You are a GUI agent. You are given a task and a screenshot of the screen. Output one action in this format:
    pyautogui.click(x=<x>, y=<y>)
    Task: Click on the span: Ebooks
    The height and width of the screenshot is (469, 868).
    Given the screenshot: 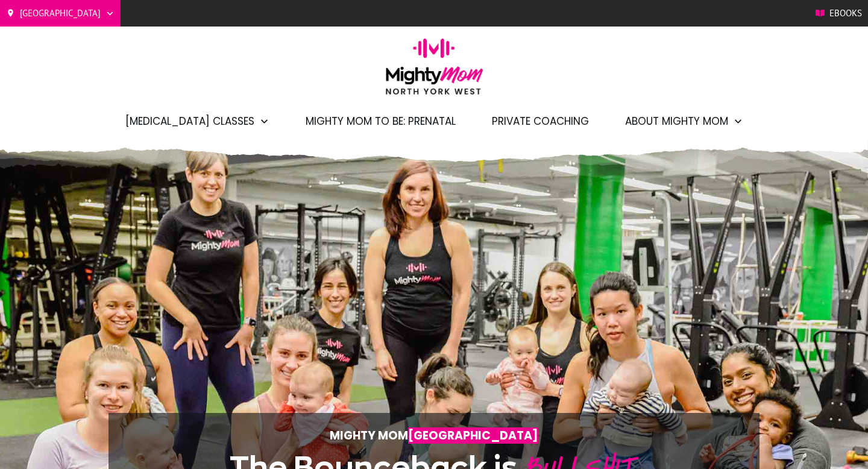 What is the action you would take?
    pyautogui.click(x=846, y=13)
    